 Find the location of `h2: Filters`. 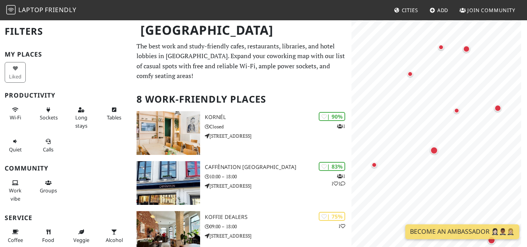

h2: Filters is located at coordinates (66, 31).